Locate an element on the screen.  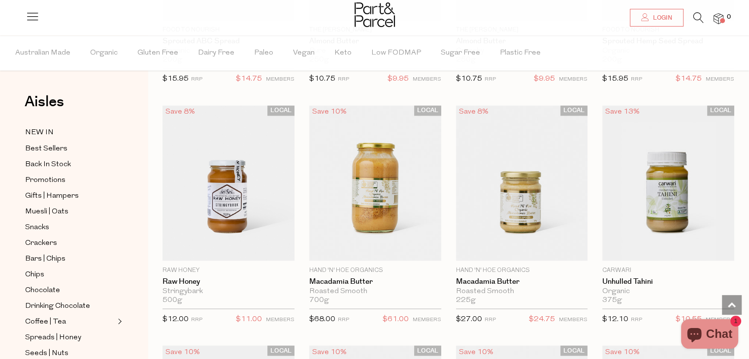
span: $9.95 is located at coordinates (398, 79).